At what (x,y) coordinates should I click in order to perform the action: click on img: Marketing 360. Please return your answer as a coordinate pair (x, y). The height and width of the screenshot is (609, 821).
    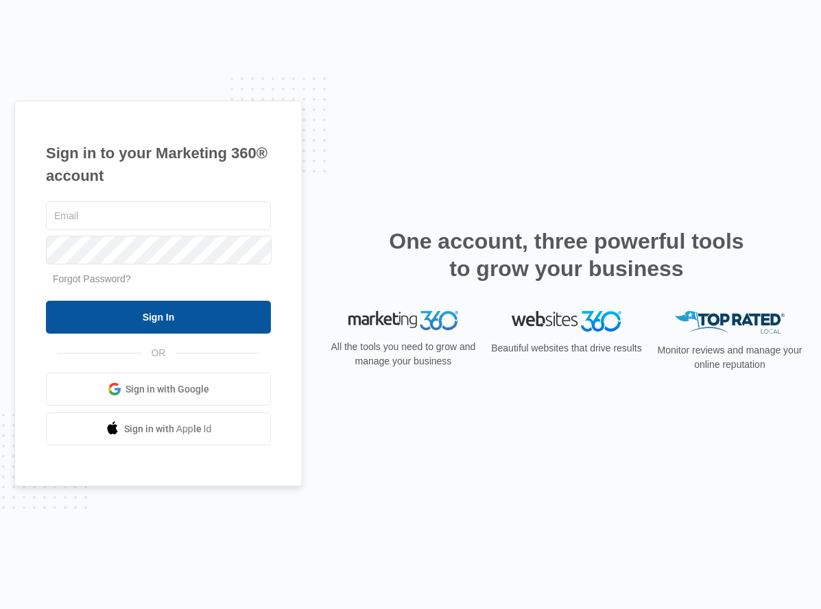
    Looking at the image, I should click on (403, 321).